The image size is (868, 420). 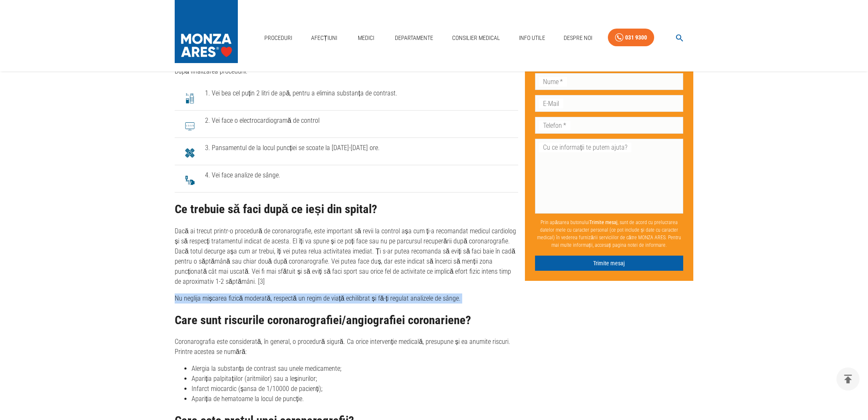 What do you see at coordinates (347, 256) in the screenshot?
I see `p: Dacă ai trecut printr-o procedură de coronarografie, este important să revii la control așa cum ț...` at bounding box center [347, 256].